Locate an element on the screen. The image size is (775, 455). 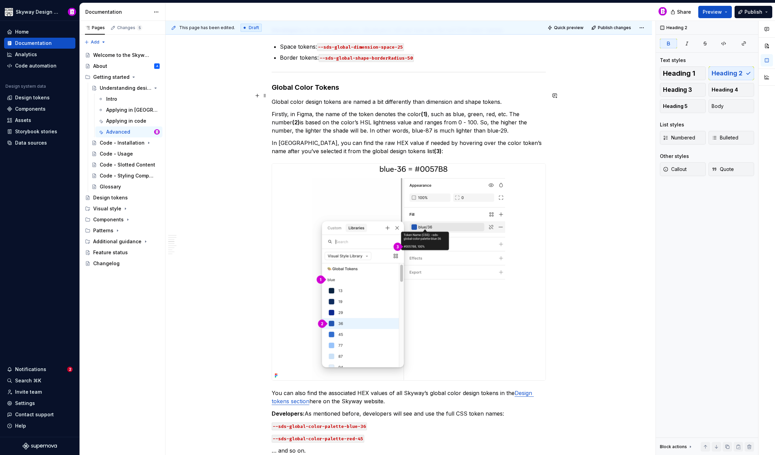
strong: (3) is located at coordinates (438, 151).